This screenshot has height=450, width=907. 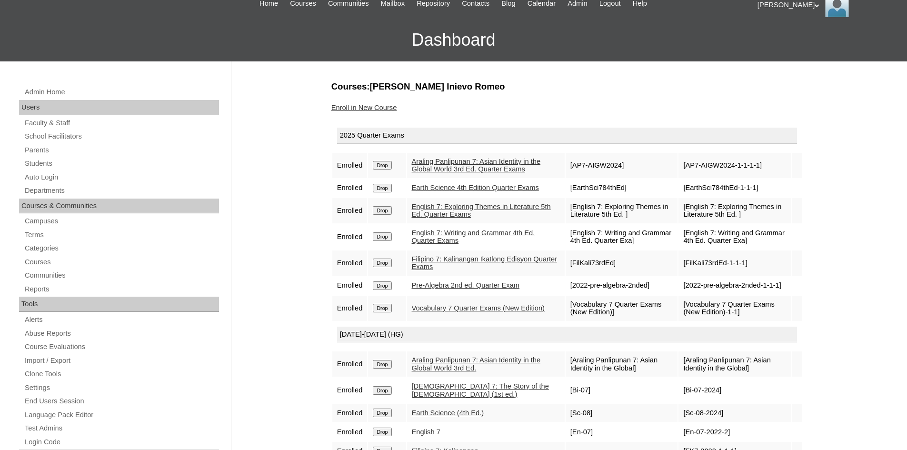 What do you see at coordinates (364, 108) in the screenshot?
I see `a: Enroll in New Course` at bounding box center [364, 108].